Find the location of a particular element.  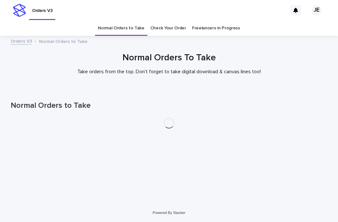

h1: Normal Orders to Take is located at coordinates (169, 106).